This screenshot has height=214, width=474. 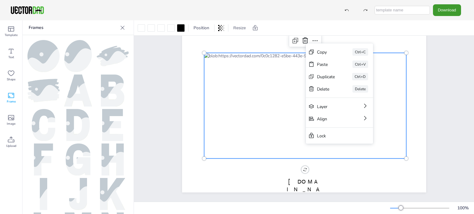 I want to click on div: Paste, so click(x=326, y=64).